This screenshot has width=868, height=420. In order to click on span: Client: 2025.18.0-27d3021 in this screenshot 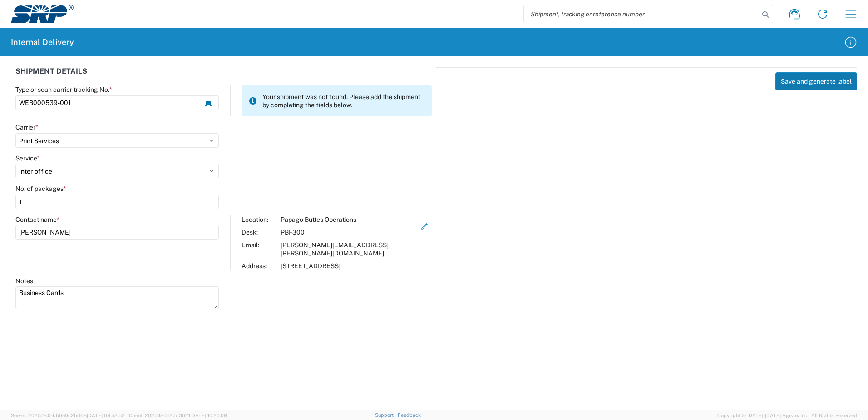, I will do `click(178, 415)`.